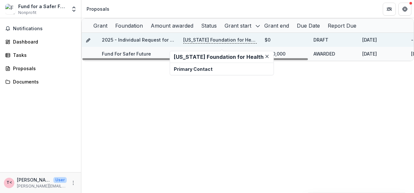 The height and width of the screenshot is (193, 414). I want to click on div: $100,000, so click(275, 54).